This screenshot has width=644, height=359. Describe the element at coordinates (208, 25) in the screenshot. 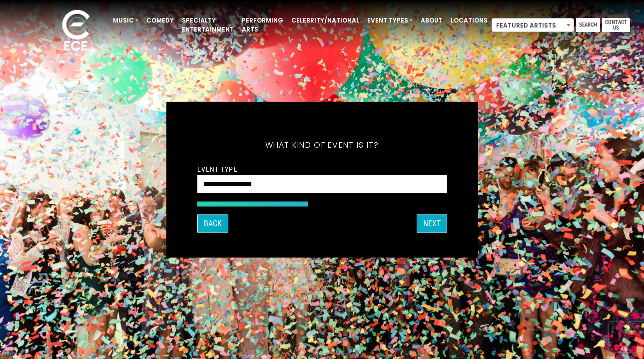

I see `a: Specialty Entertainment` at that location.